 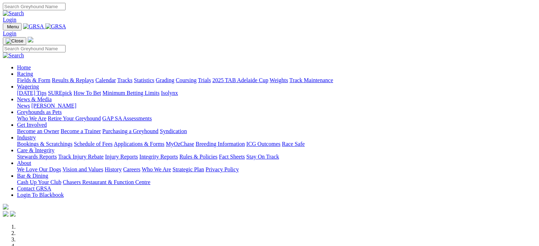 I want to click on a: GAP SA Assessments, so click(x=127, y=118).